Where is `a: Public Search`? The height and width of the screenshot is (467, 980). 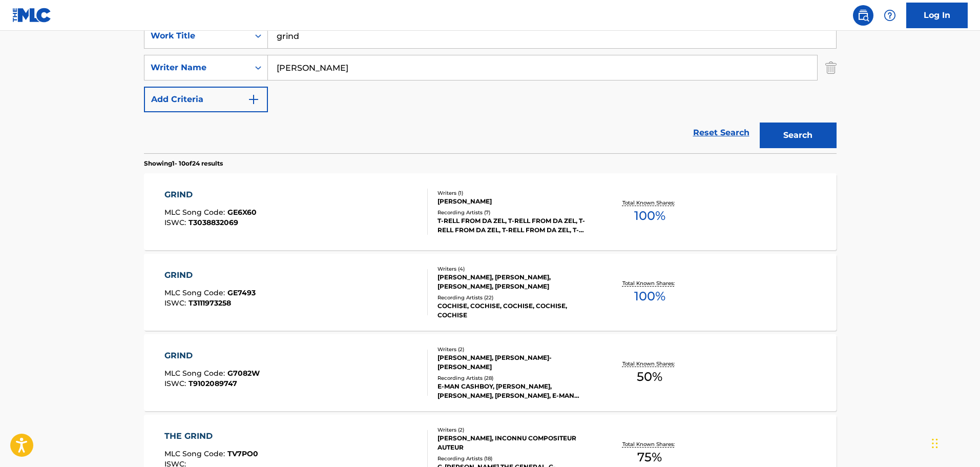 a: Public Search is located at coordinates (863, 15).